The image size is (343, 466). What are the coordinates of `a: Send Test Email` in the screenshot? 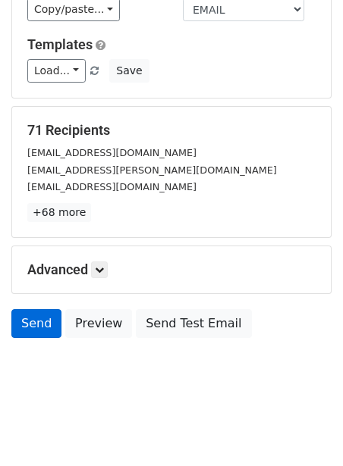 It's located at (193, 324).